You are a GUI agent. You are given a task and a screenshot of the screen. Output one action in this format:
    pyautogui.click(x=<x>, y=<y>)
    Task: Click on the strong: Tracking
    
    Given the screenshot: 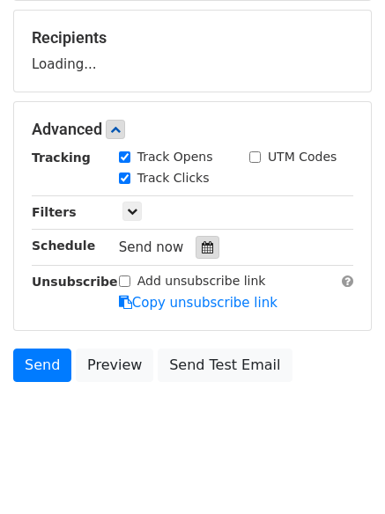 What is the action you would take?
    pyautogui.click(x=61, y=158)
    